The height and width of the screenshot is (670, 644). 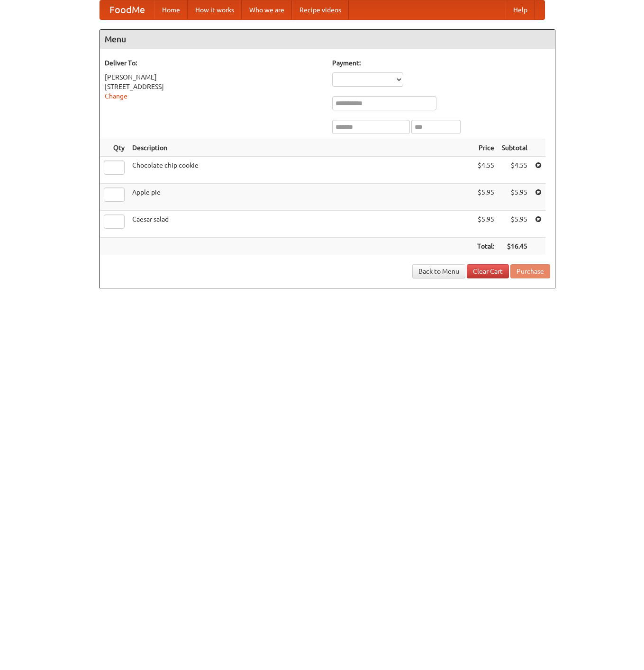 I want to click on a: Home, so click(x=171, y=10).